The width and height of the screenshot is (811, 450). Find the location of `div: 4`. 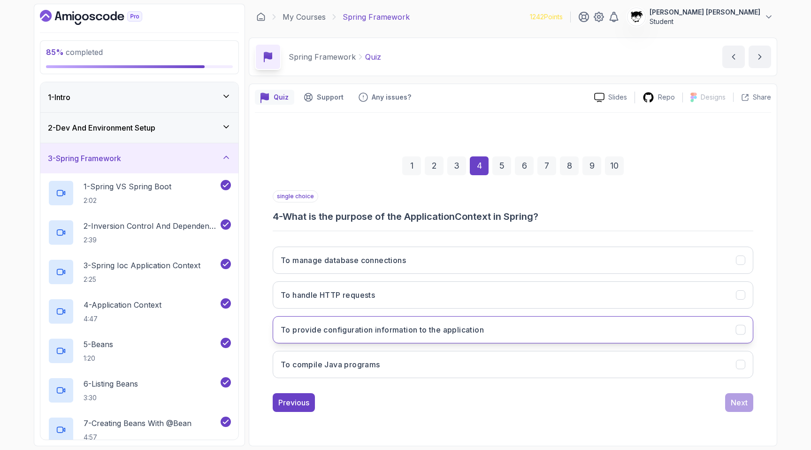

div: 4 is located at coordinates (479, 166).